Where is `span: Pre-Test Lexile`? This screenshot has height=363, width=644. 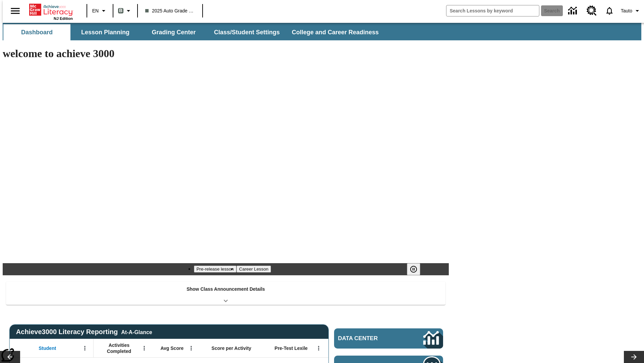 span: Pre-Test Lexile is located at coordinates (291, 348).